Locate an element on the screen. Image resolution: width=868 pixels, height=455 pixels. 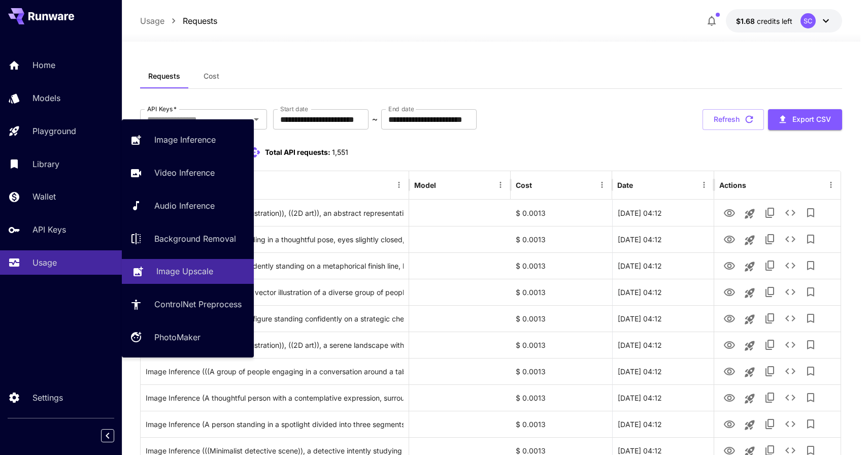
p: Home is located at coordinates (43, 65).